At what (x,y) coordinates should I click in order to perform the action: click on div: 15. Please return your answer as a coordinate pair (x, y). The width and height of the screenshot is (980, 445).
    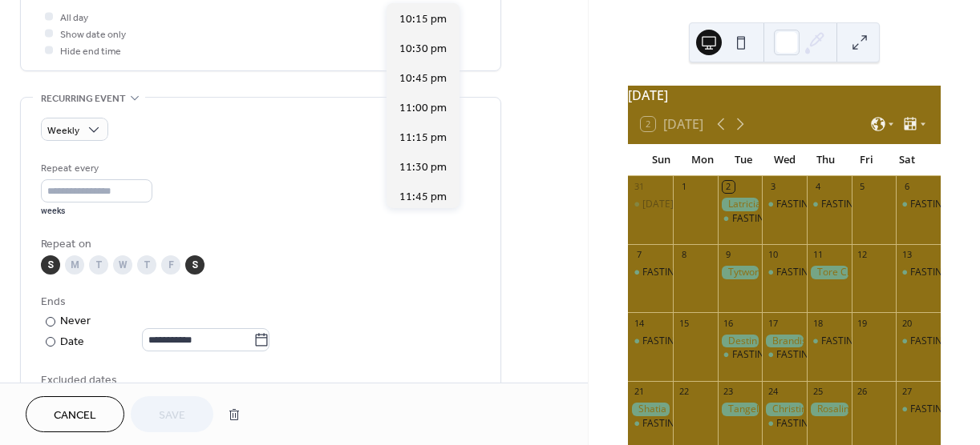
    Looking at the image, I should click on (683, 323).